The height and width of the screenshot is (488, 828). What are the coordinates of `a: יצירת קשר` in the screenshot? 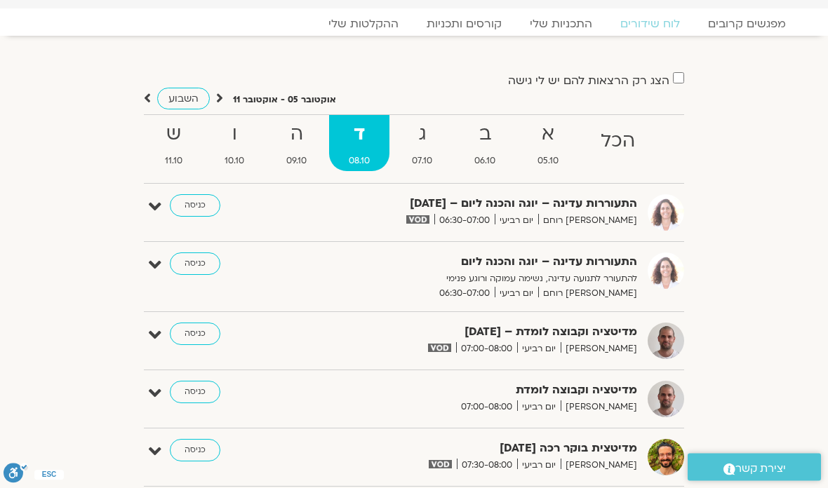 It's located at (754, 467).